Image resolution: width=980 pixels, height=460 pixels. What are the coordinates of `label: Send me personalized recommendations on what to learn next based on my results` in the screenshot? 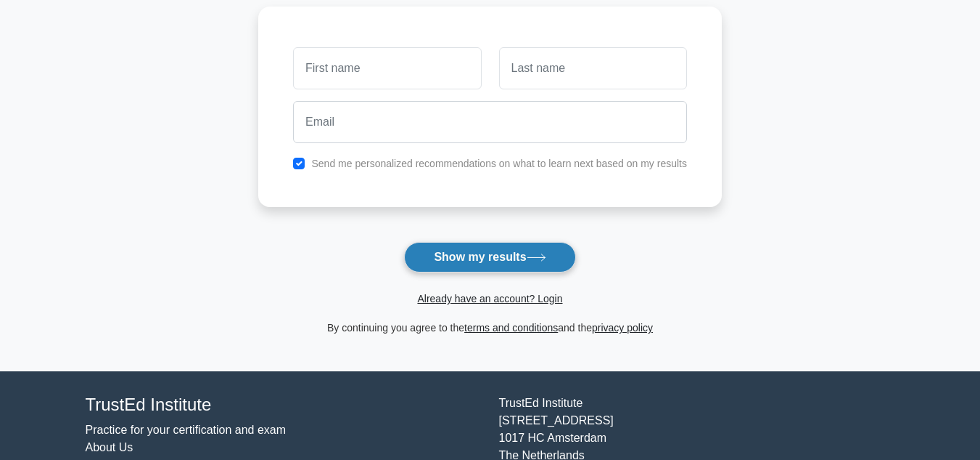 It's located at (499, 164).